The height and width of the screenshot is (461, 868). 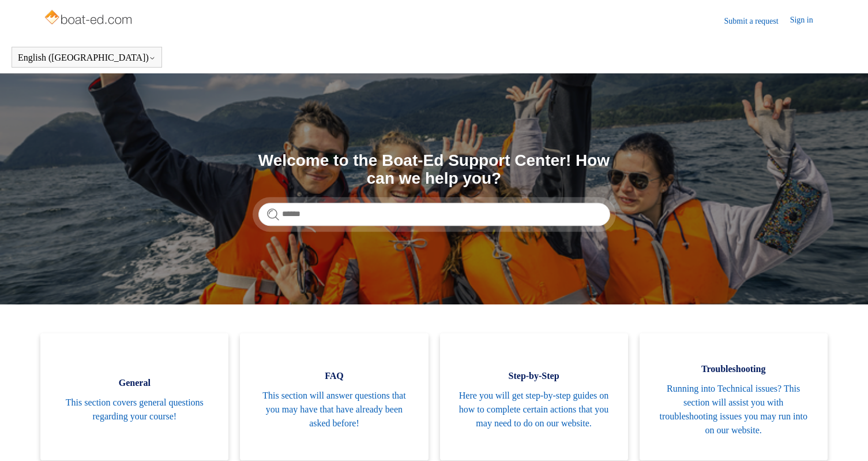 What do you see at coordinates (734, 397) in the screenshot?
I see `a: Troubleshooting Running into Technical issues? This section will assist you with troubleshooting ...` at bounding box center [734, 397].